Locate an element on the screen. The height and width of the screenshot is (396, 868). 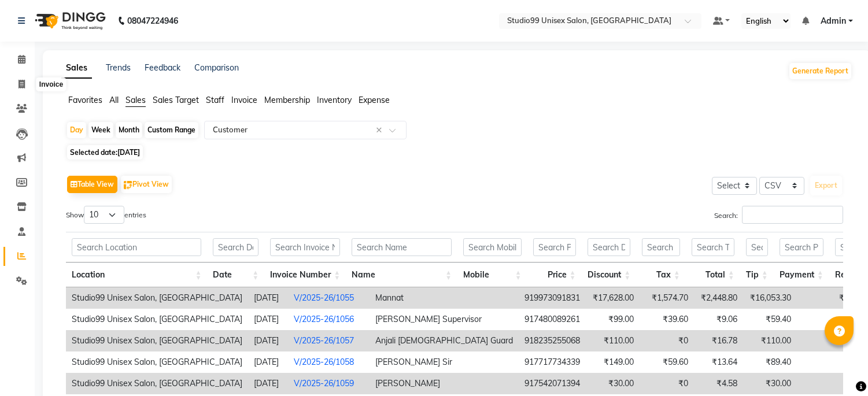
span: Selected date: is located at coordinates (105, 152).